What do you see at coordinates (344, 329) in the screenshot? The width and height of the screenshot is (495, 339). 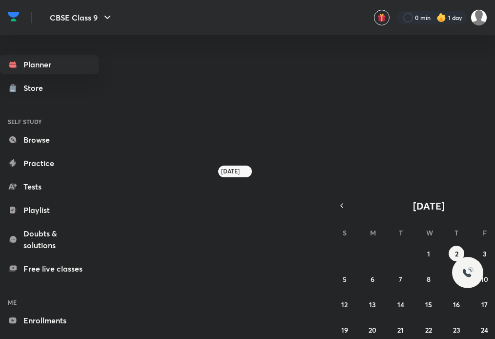 I see `button: October 19, 2025` at bounding box center [344, 329].